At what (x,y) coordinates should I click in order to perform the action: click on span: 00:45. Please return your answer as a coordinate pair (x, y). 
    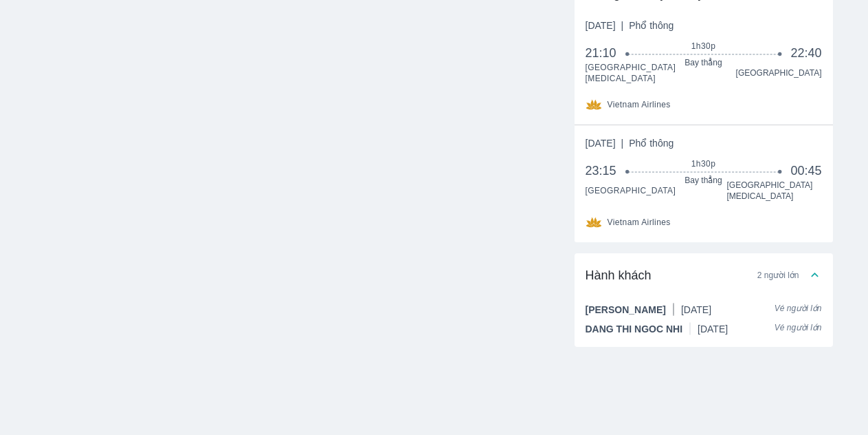
    Looking at the image, I should click on (805, 171).